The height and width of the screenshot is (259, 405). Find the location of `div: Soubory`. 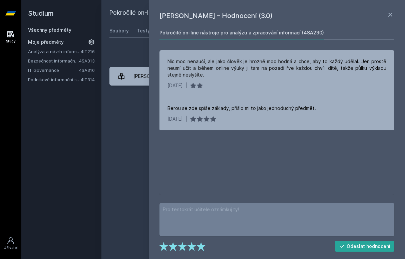

div: Soubory is located at coordinates (119, 31).